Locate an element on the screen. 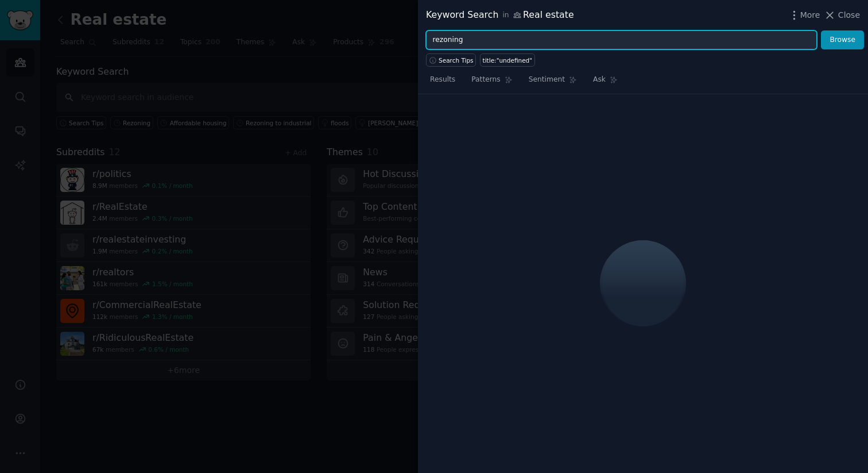 Image resolution: width=868 pixels, height=473 pixels. span: Patterns is located at coordinates (486, 80).